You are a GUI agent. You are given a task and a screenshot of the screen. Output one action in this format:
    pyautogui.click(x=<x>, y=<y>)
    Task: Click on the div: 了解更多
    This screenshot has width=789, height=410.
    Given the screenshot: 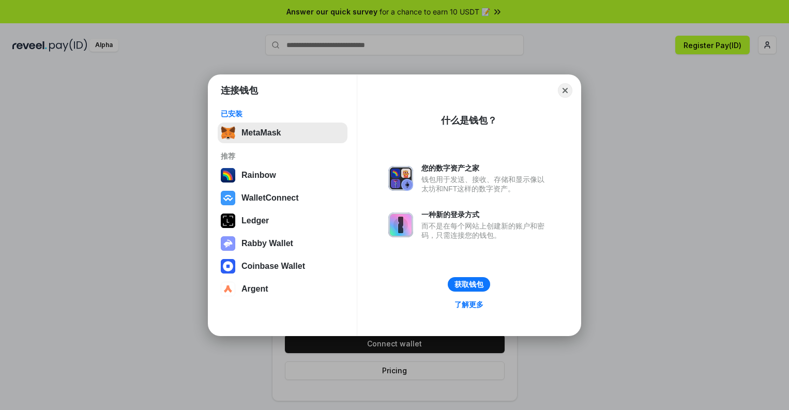 What is the action you would take?
    pyautogui.click(x=469, y=305)
    